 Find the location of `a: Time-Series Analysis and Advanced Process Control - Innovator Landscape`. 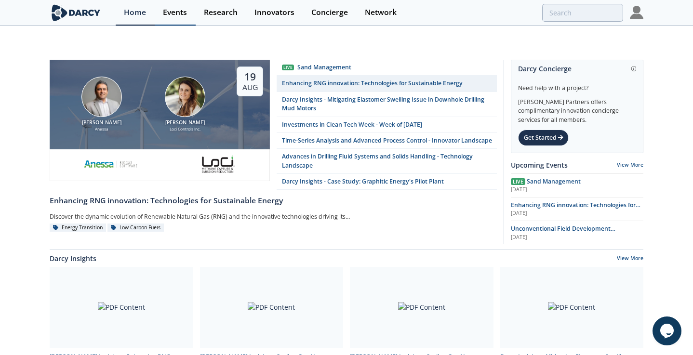

a: Time-Series Analysis and Advanced Process Control - Innovator Landscape is located at coordinates (386, 141).